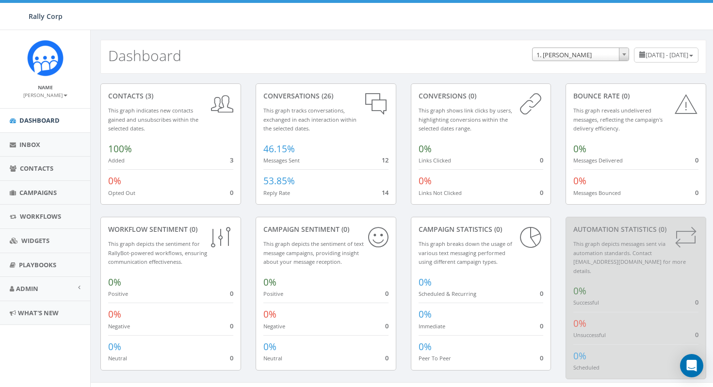  What do you see at coordinates (37, 265) in the screenshot?
I see `span: Playbooks` at bounding box center [37, 265].